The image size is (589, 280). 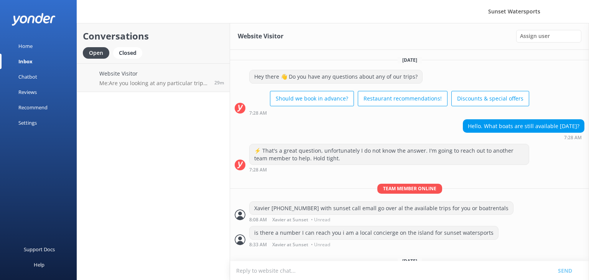 I want to click on a: Website VisitorMe:Are you looking at any particular trips or activities?29m, so click(x=153, y=77).